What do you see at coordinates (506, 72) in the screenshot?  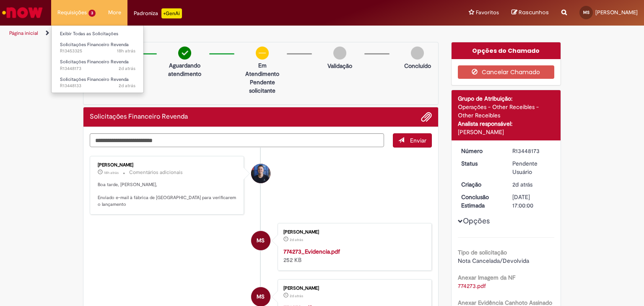 I see `button: Cancelar Chamado` at bounding box center [506, 72].